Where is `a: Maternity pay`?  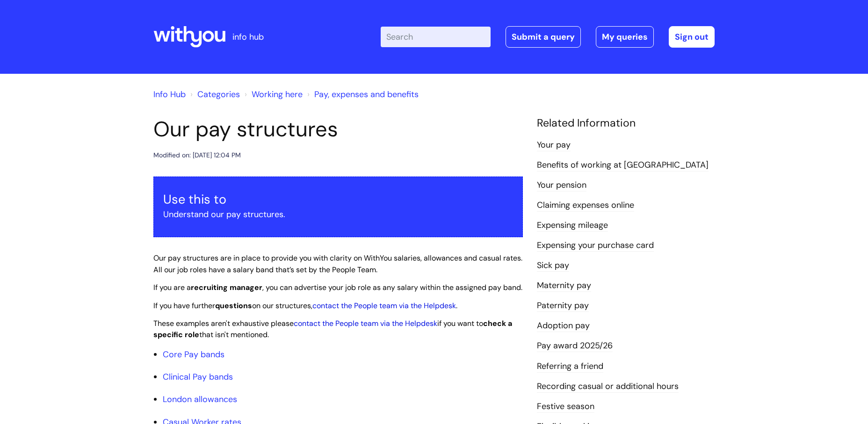 a: Maternity pay is located at coordinates (564, 286).